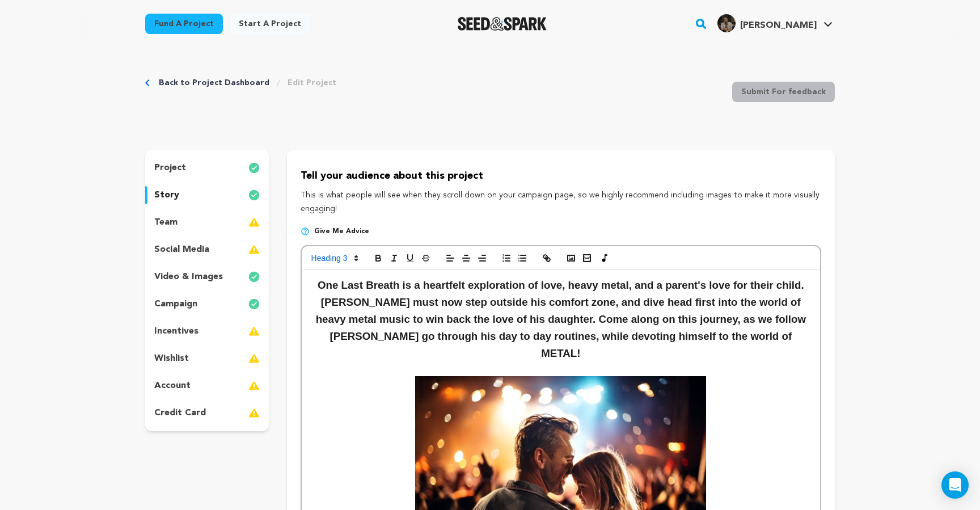 The width and height of the screenshot is (980, 510). Describe the element at coordinates (207, 195) in the screenshot. I see `button: story` at that location.